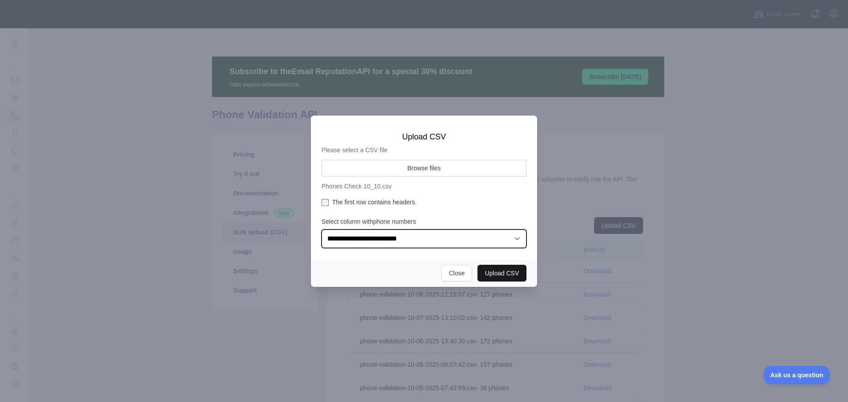 The height and width of the screenshot is (402, 848). What do you see at coordinates (424, 202) in the screenshot?
I see `label: The first row contains headers.` at bounding box center [424, 202].